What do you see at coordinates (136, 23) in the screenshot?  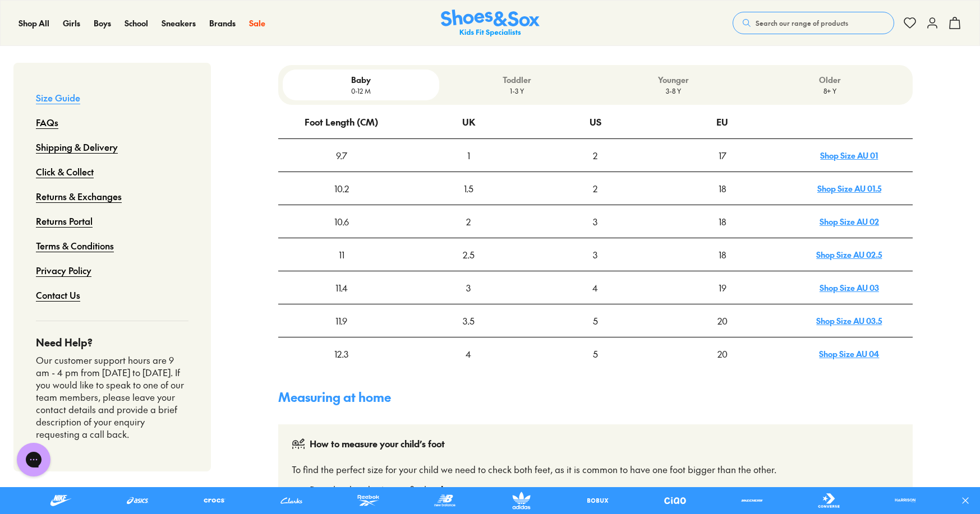 I see `span: School` at bounding box center [136, 23].